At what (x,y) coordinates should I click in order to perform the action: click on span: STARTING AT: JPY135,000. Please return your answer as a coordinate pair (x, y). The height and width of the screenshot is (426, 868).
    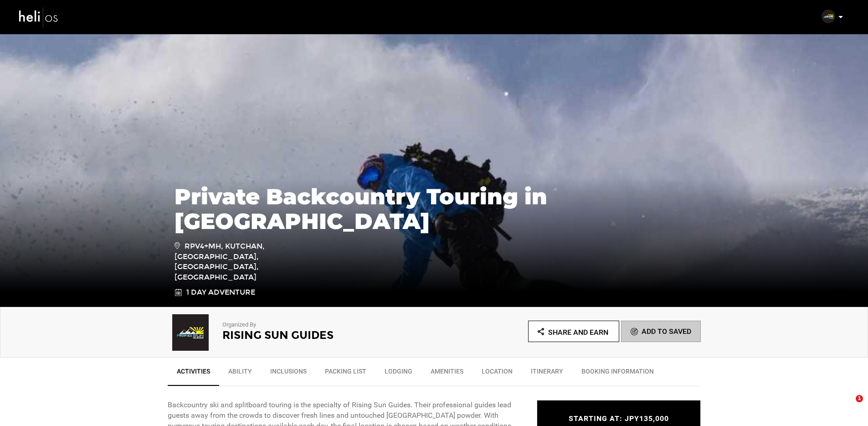
    Looking at the image, I should click on (619, 418).